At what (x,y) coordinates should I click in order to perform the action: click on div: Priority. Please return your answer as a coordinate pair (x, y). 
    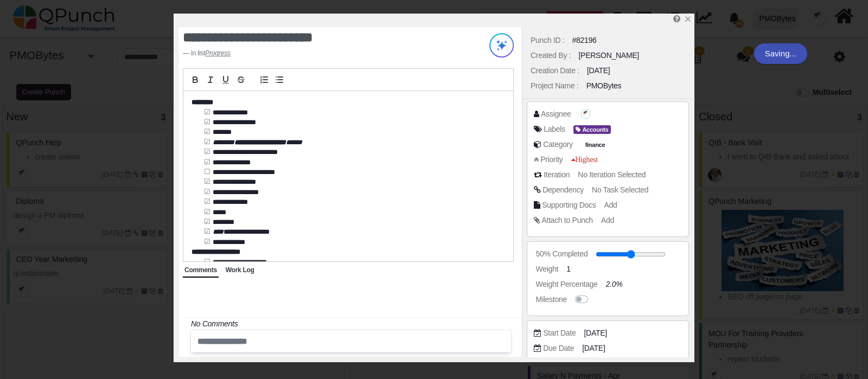
    Looking at the image, I should click on (551, 159).